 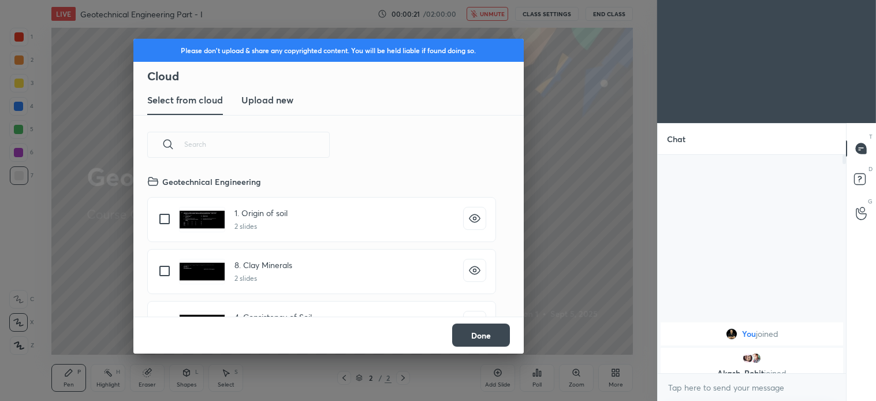 I want to click on h4: Geotechnical Engineering, so click(x=211, y=181).